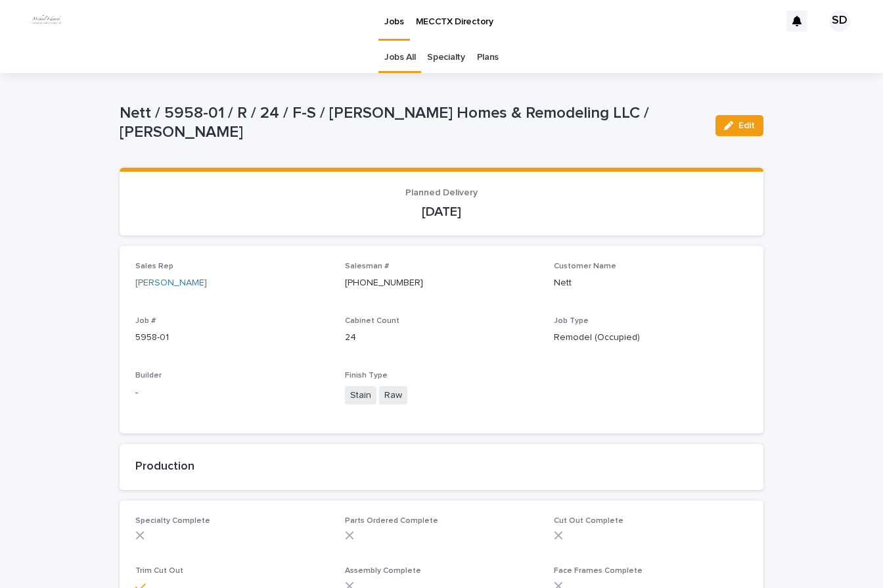 This screenshot has width=883, height=588. What do you see at coordinates (232, 337) in the screenshot?
I see `p: 5958-01` at bounding box center [232, 337].